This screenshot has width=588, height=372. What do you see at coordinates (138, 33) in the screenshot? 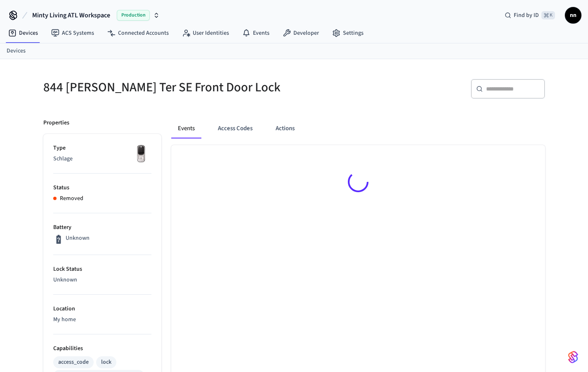
I see `a: Connected Accounts` at bounding box center [138, 33].